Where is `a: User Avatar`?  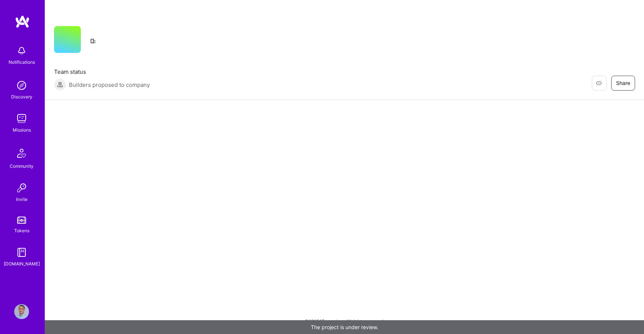
a: User Avatar is located at coordinates (22, 312).